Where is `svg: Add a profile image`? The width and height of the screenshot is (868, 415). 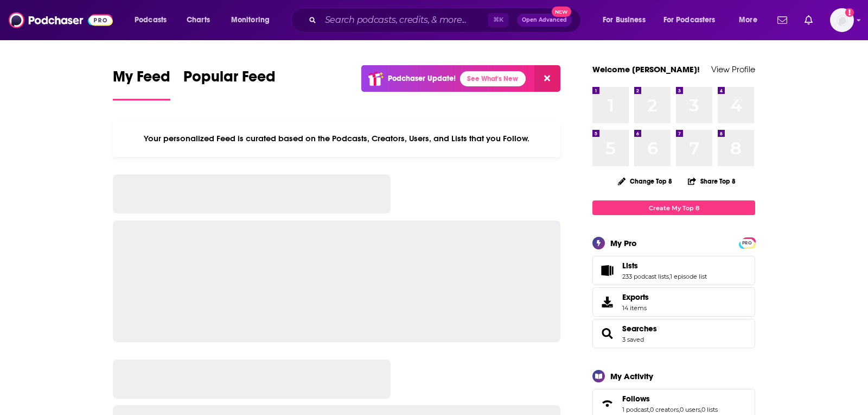
svg: Add a profile image is located at coordinates (850, 13).